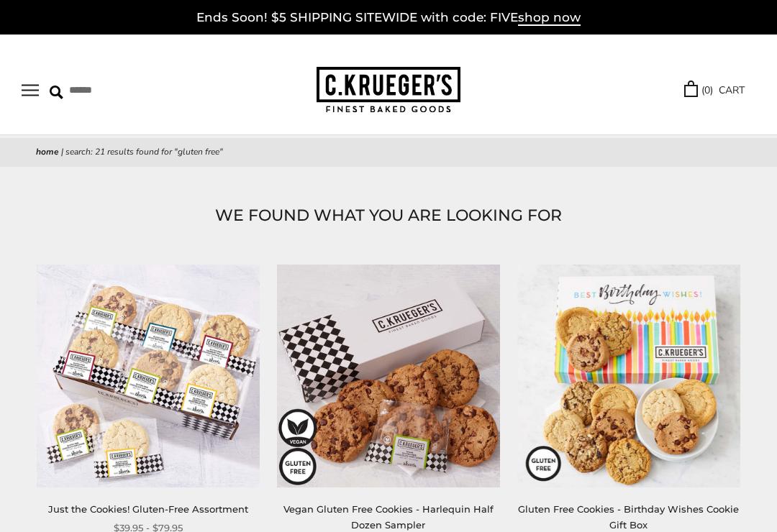 The width and height of the screenshot is (777, 532). I want to click on a: Ends Soon! $5 SHIPPING SITEWIDE with code: FIVEshop now, so click(388, 18).